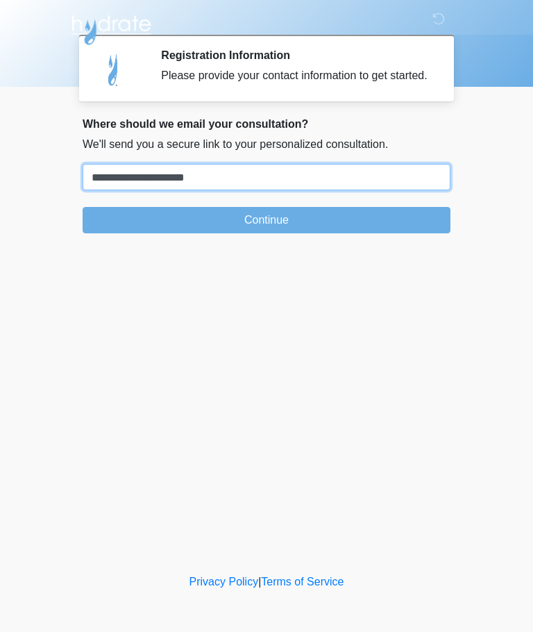  I want to click on a: Privacy Policy, so click(224, 581).